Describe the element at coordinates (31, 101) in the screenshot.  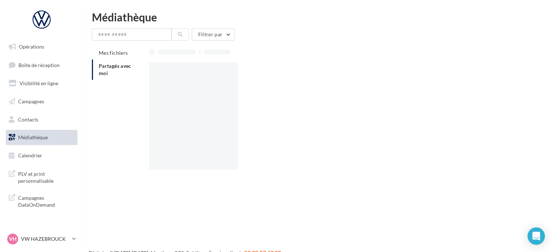
I see `span: Campagnes` at that location.